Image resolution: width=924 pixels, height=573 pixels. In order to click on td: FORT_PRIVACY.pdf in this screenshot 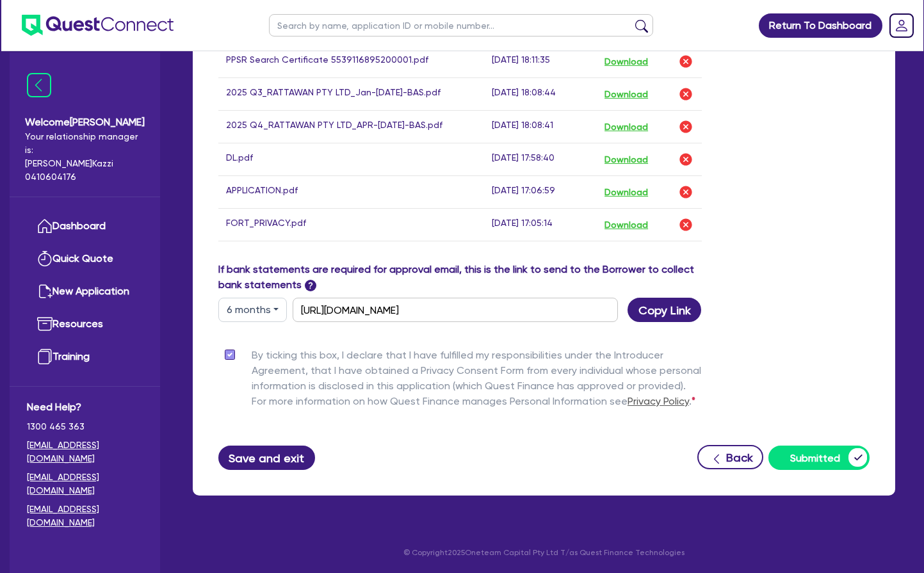, I will do `click(351, 224)`.